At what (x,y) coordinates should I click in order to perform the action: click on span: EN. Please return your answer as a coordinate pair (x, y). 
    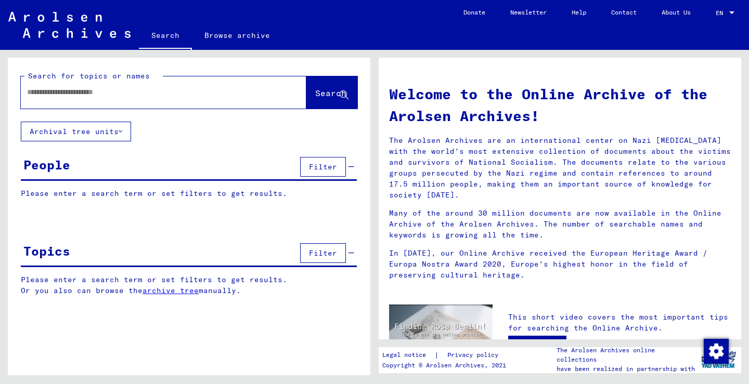
    Looking at the image, I should click on (721, 13).